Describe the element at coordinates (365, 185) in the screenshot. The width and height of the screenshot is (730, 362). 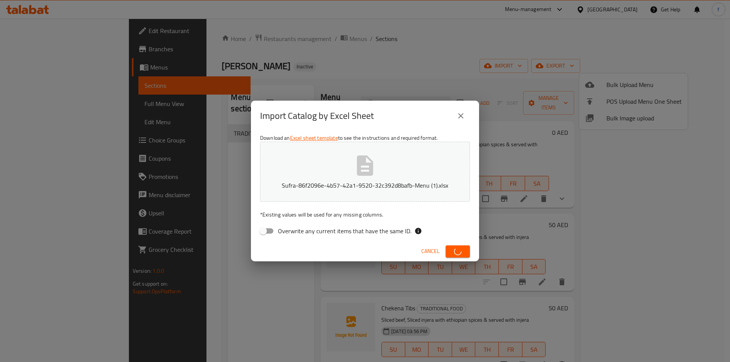
I see `p: Sufra-86f2096e-4b57-42a1-9520-32c392d8bafb-Menu (1).xlsx` at that location.